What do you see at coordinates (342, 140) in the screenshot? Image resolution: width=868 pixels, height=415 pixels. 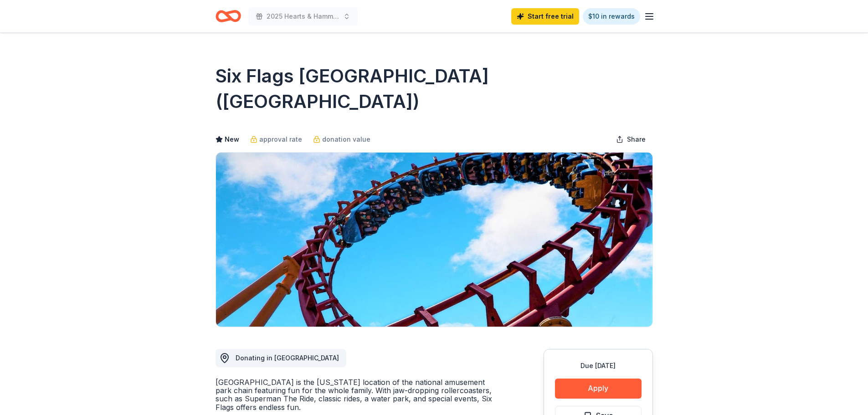 I see `a: donation value` at bounding box center [342, 140].